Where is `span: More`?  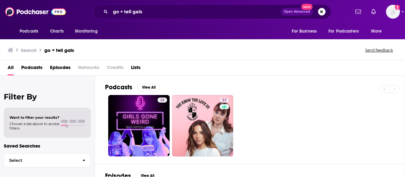 span: More is located at coordinates (377, 31).